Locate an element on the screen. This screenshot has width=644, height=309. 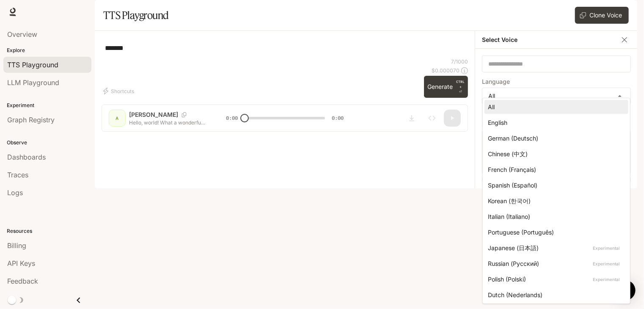
div: Russian (Русский) is located at coordinates (555, 263).